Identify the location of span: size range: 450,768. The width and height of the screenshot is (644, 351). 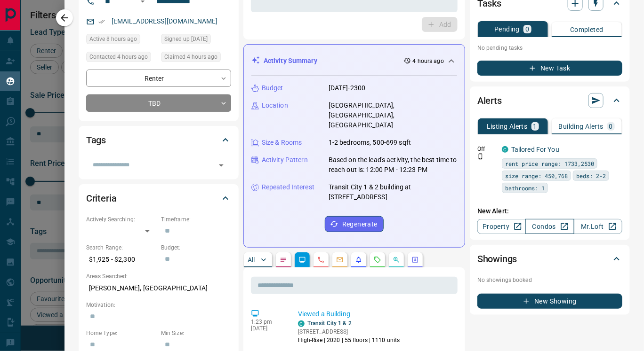
(536, 176).